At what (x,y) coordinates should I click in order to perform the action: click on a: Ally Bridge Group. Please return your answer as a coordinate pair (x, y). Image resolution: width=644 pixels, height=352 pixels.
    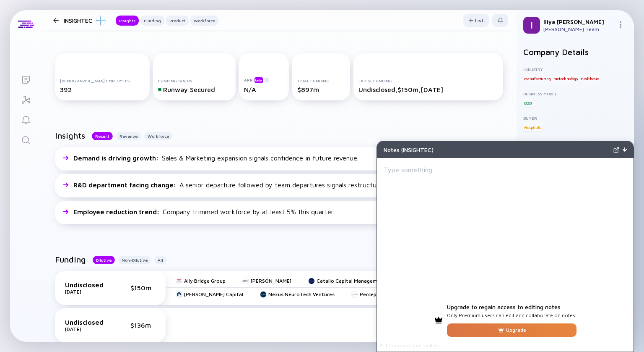
    Looking at the image, I should click on (201, 281).